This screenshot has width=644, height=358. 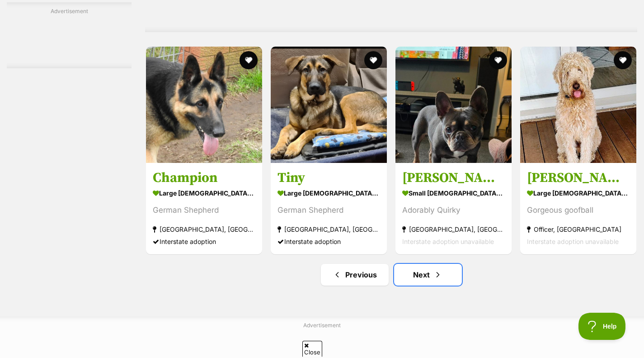 What do you see at coordinates (453, 105) in the screenshot?
I see `img: Lily Tamblyn - French Bulldog` at bounding box center [453, 105].